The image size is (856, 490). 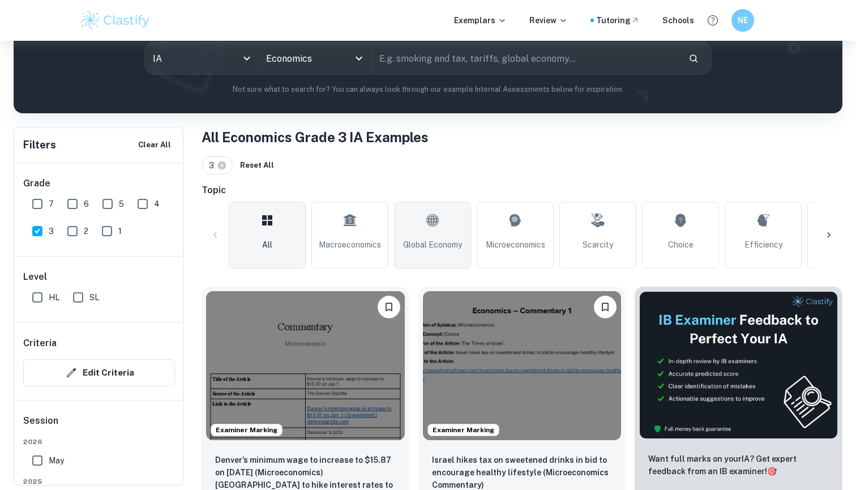 What do you see at coordinates (739, 465) in the screenshot?
I see `p: Want full marks on your IA ? Get expert feedback from an IB examiner!` at bounding box center [739, 465].